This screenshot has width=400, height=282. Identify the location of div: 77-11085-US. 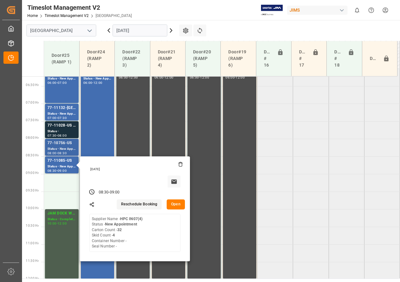
(62, 161).